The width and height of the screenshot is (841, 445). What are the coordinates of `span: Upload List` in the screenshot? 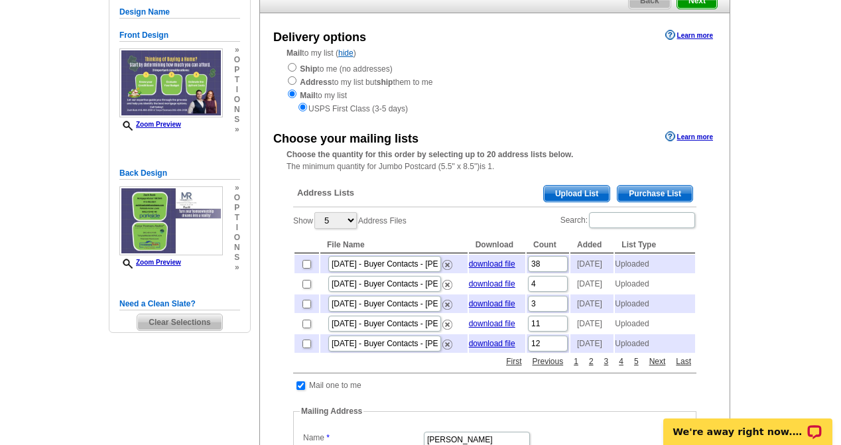 It's located at (577, 194).